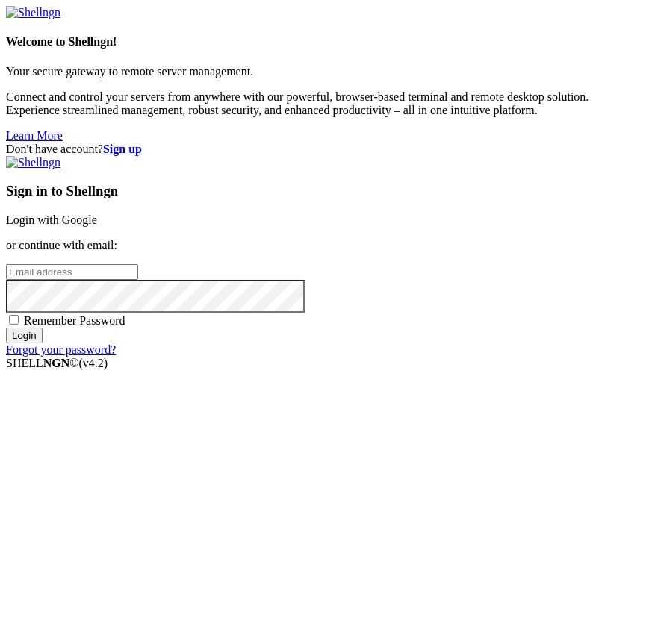  What do you see at coordinates (324, 71) in the screenshot?
I see `p: Your secure gateway to remote server management.` at bounding box center [324, 71].